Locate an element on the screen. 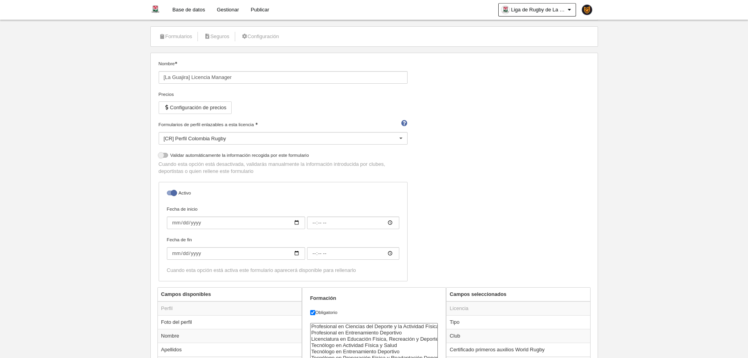 This screenshot has width=748, height=358. div: Cuando esta opción está activa este formulario aparecerá disponible para rellenarlo is located at coordinates (283, 270).